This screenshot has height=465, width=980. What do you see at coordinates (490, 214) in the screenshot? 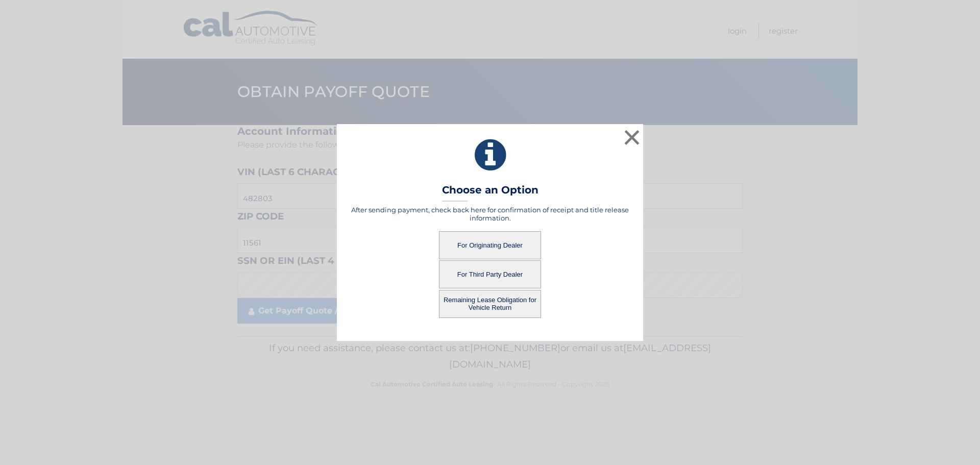
I see `h5: After sending payment, check back here for confirmation of receipt and title release information.` at bounding box center [490, 214].